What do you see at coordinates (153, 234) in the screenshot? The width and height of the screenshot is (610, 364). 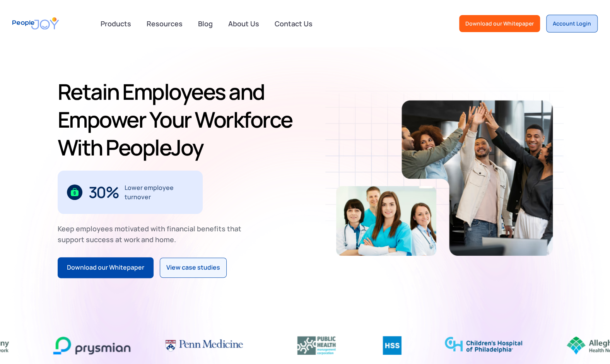 I see `div: Keep employees motivated with financial benefits that support success at work and home.` at bounding box center [153, 234].